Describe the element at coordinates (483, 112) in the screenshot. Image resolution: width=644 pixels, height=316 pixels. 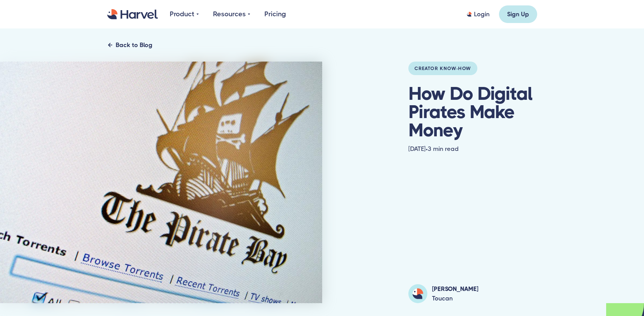
I see `h1: How Do Digital Pirates Make Money` at that location.